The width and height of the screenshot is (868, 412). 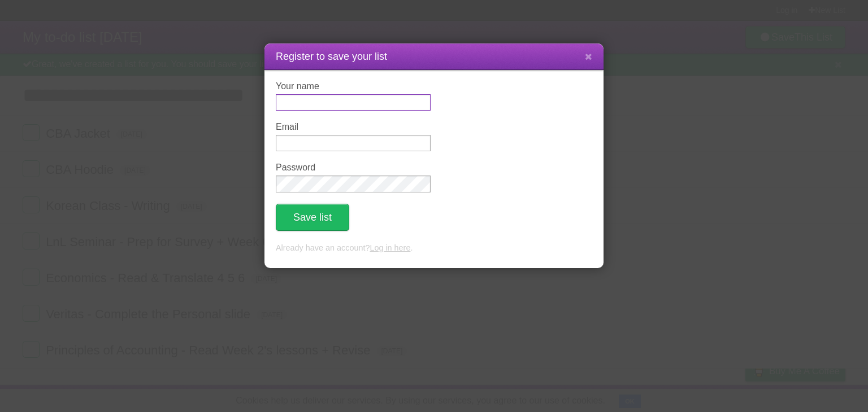 I want to click on p: Already have an account? ., so click(x=434, y=249).